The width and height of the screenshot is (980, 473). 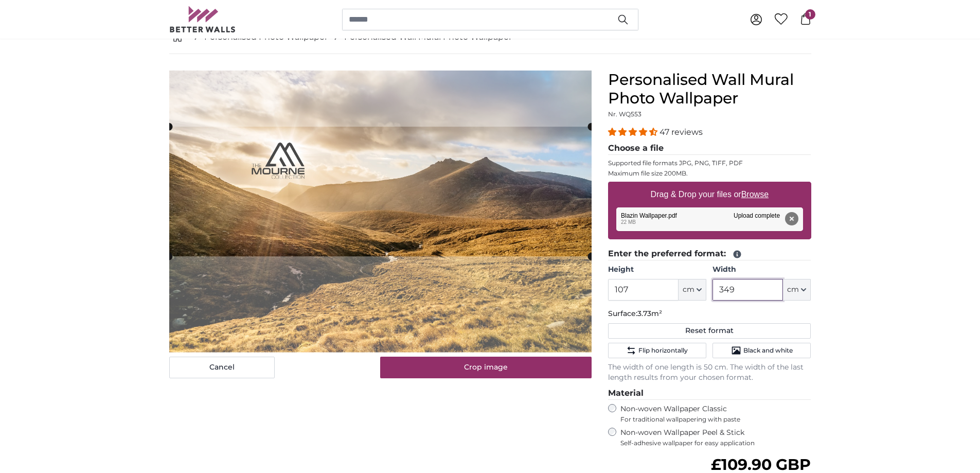 I want to click on img: Betterwalls, so click(x=203, y=19).